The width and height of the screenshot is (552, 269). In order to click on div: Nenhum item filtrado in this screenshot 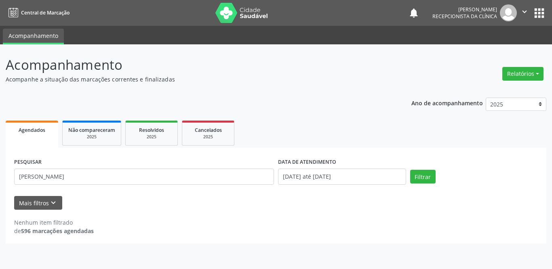, I will do `click(54, 223)`.